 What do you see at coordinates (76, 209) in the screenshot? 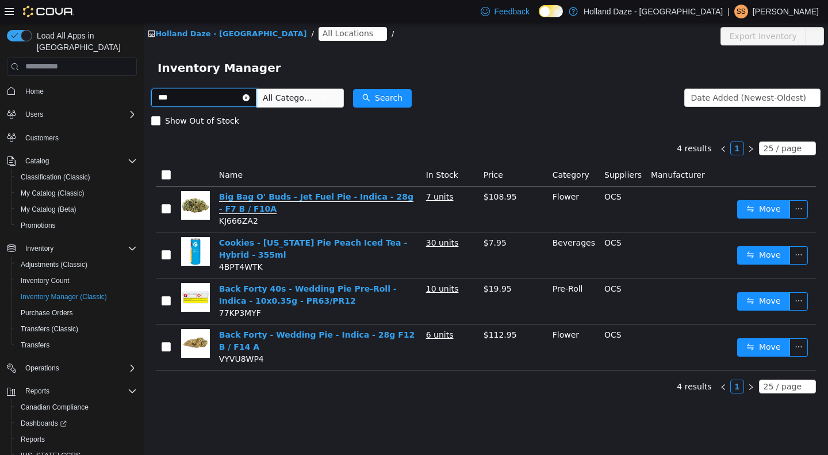
I see `button: My Catalog (Beta)` at bounding box center [76, 209].